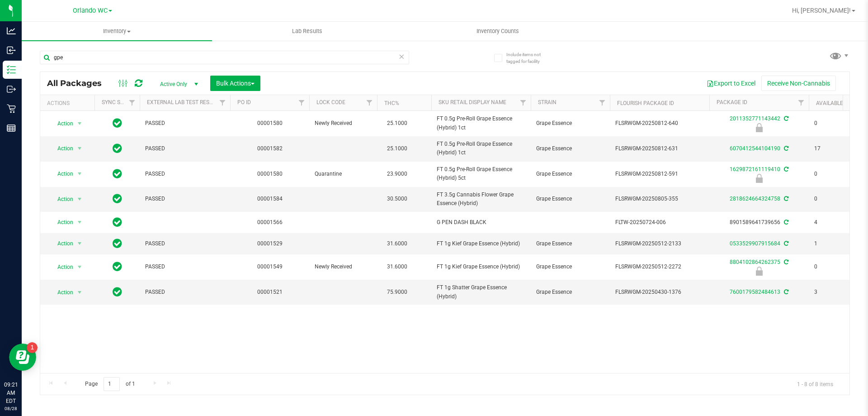  I want to click on span: FLSRWGM-20250812-640, so click(660, 123).